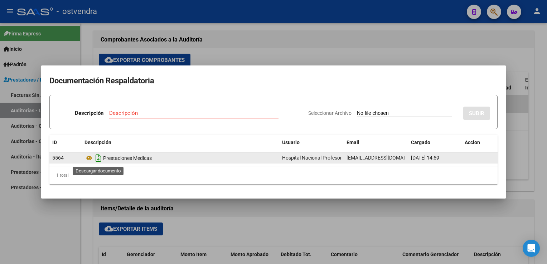 The image size is (547, 264). What do you see at coordinates (353, 142) in the screenshot?
I see `span: Email` at bounding box center [353, 142].